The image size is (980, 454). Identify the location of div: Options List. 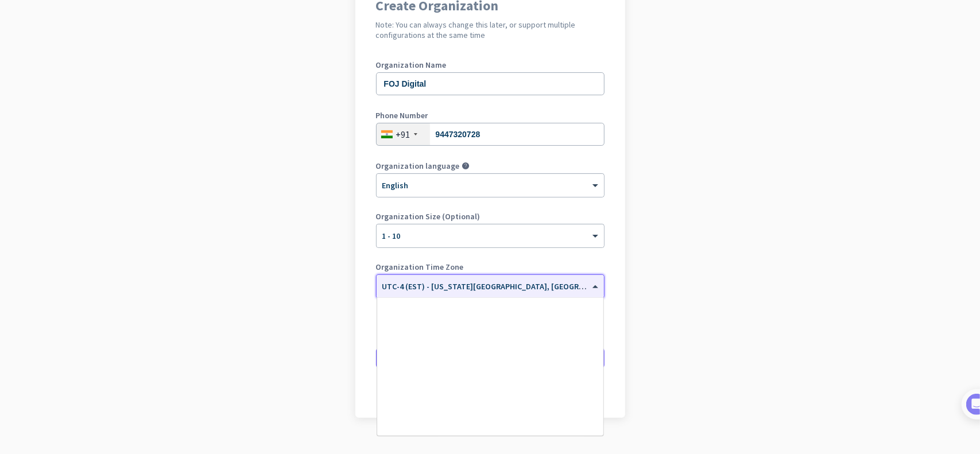
(490, 367).